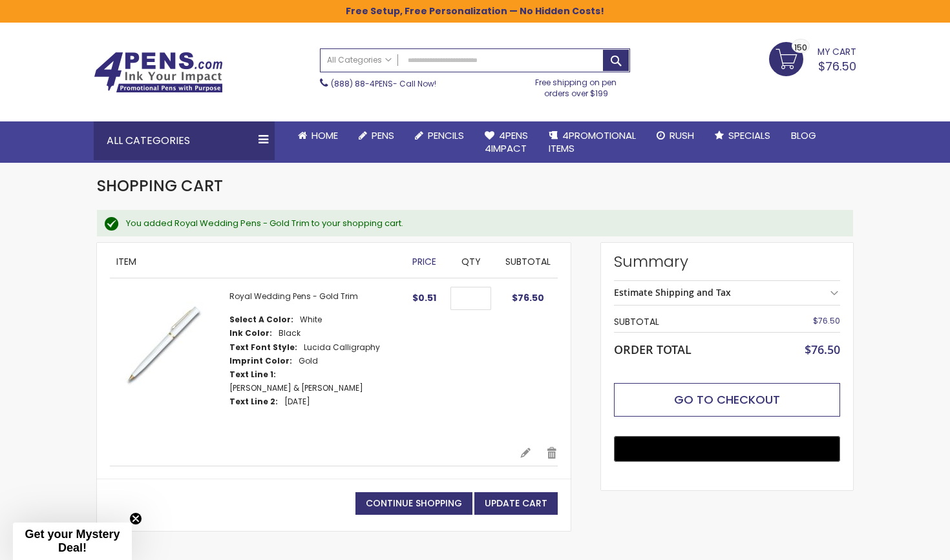 The image size is (950, 560). What do you see at coordinates (136, 518) in the screenshot?
I see `button: Close teaser` at bounding box center [136, 518].